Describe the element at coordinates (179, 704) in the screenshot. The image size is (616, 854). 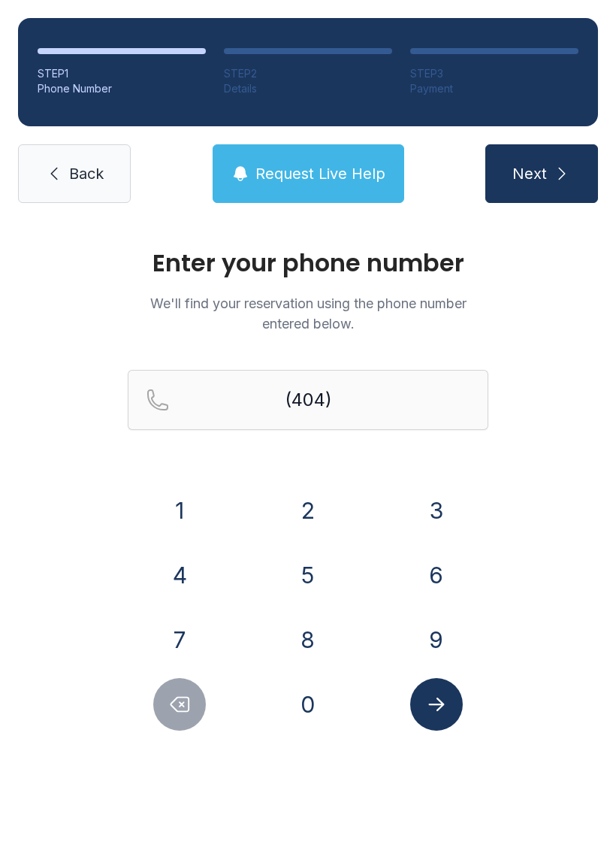
I see `button: Delete number` at that location.